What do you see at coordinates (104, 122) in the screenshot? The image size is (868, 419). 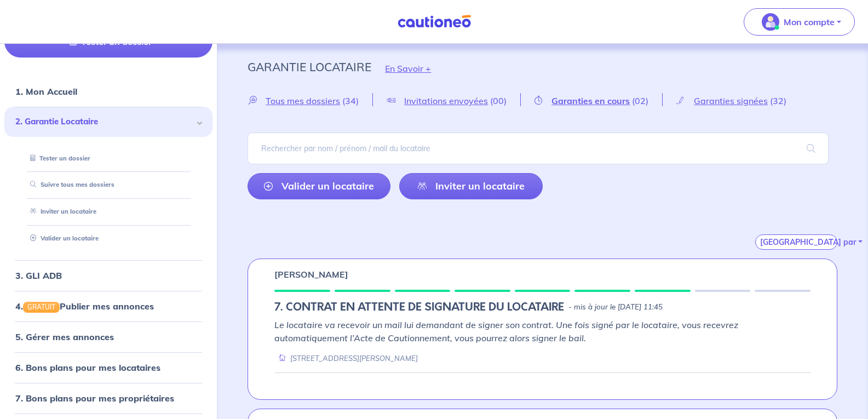 I see `span: 2. Garantie Locataire` at bounding box center [104, 122].